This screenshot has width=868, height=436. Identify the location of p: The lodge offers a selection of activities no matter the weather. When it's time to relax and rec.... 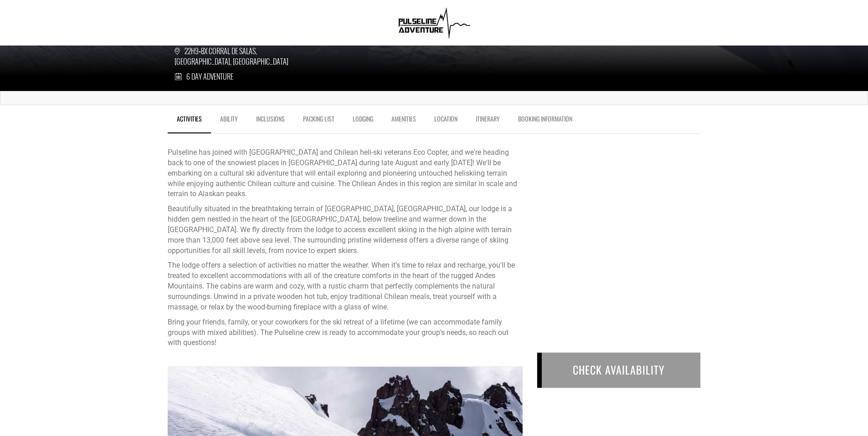
(345, 287).